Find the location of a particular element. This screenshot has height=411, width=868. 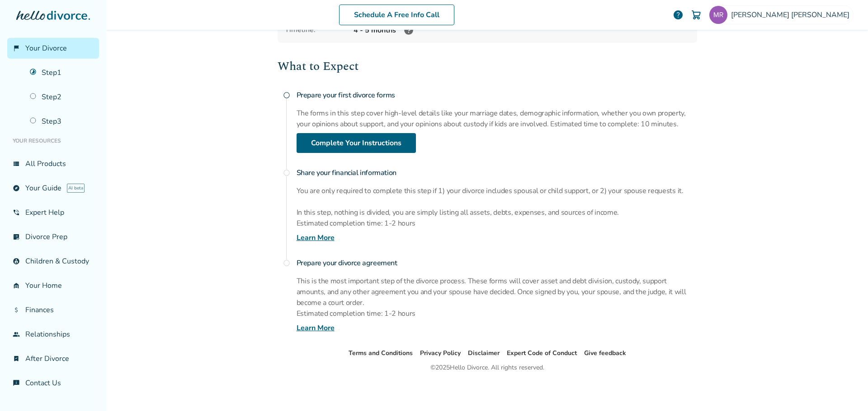

a: Expert Code of Conduct is located at coordinates (541, 353).